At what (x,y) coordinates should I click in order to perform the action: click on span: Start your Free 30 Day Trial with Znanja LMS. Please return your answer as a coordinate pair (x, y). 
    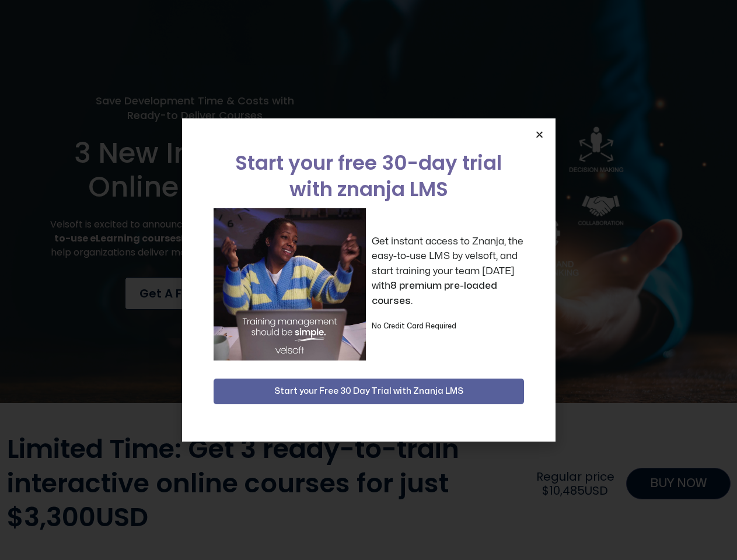
    Looking at the image, I should click on (368, 392).